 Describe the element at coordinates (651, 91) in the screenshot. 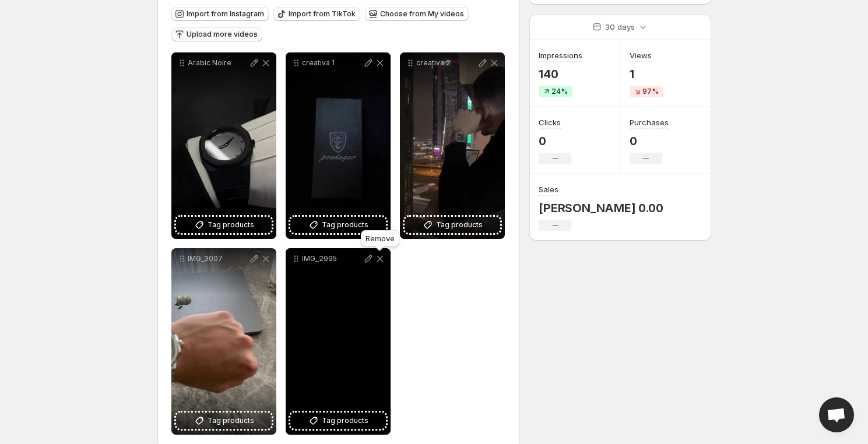

I see `span: 97%` at that location.